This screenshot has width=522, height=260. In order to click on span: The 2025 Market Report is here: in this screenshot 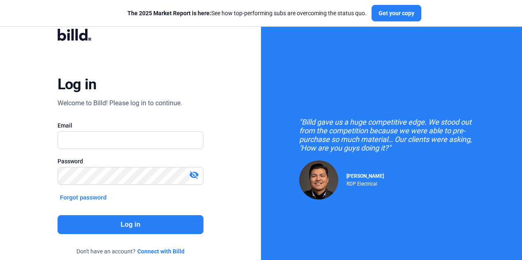, I will do `click(169, 13)`.